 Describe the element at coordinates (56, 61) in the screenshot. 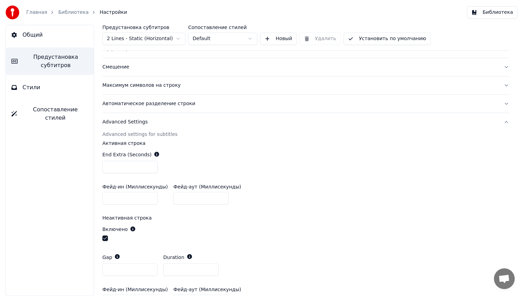

I see `span: Предустановка субтитров` at that location.